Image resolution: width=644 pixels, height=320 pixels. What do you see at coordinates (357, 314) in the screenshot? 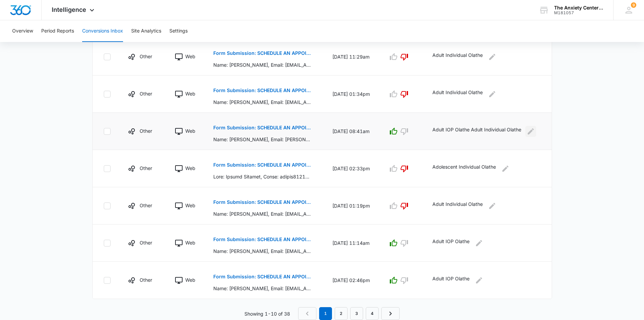
I see `a: Page 3` at bounding box center [357, 314].